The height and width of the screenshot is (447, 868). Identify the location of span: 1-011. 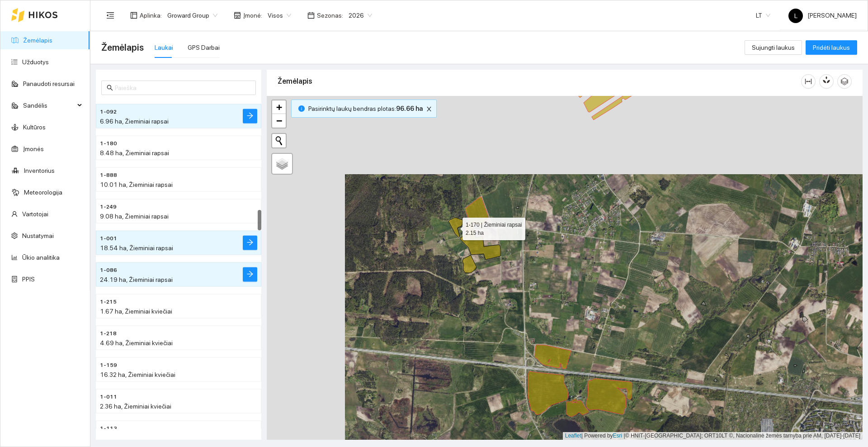
(108, 396).